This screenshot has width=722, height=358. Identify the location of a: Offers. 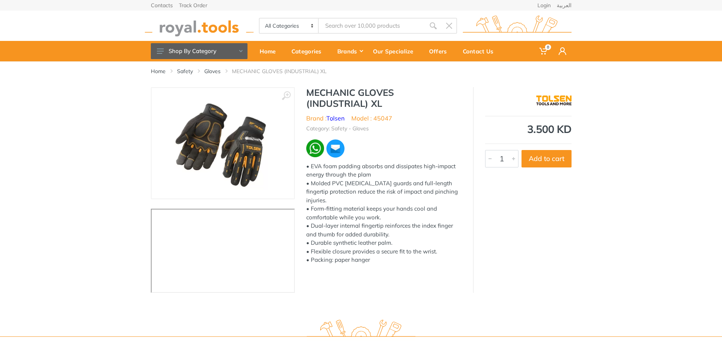
(441, 51).